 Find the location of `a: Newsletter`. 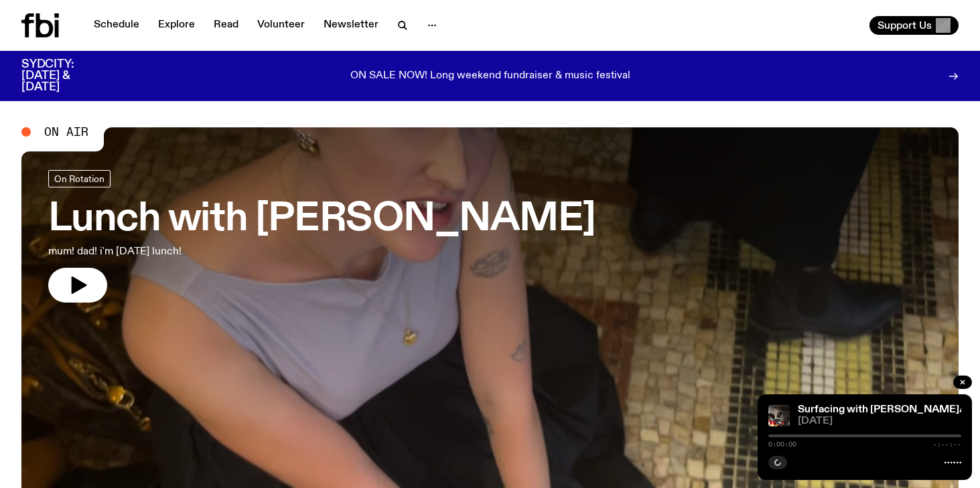

a: Newsletter is located at coordinates (351, 25).